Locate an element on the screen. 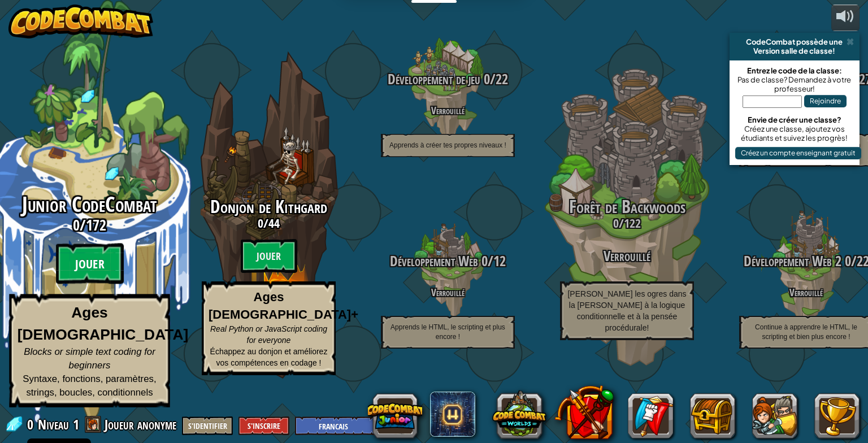  span: Real Python or JavaScript coding for everyone is located at coordinates (269, 334).